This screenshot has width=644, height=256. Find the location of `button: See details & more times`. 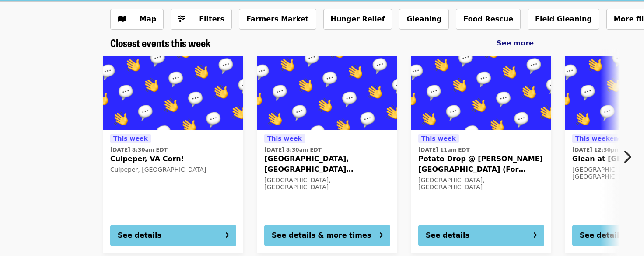

button: See details & more times is located at coordinates (327, 235).